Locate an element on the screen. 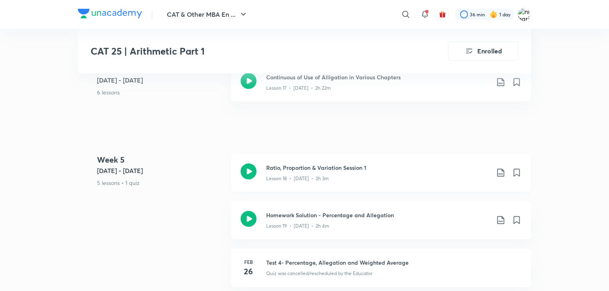  h3: Homework Solution - Percentage and Allegation is located at coordinates (378, 215).